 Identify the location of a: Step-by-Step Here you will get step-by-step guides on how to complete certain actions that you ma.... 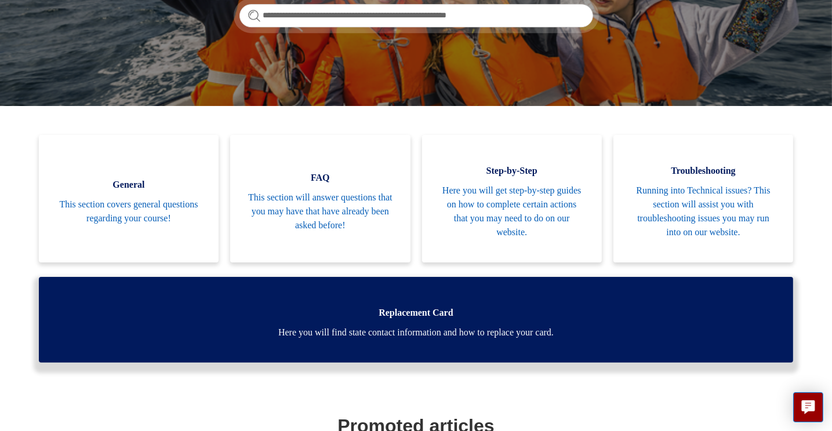
(512, 199).